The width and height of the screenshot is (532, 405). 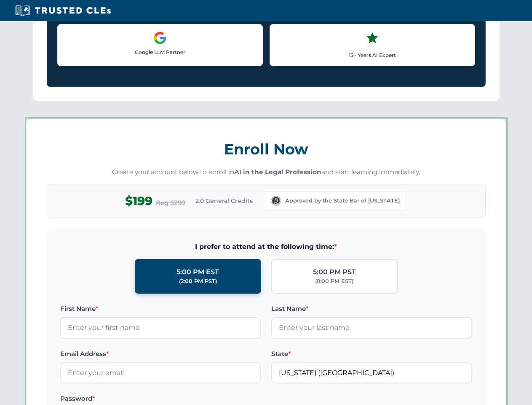 What do you see at coordinates (160, 52) in the screenshot?
I see `p: Google LLM Partner` at bounding box center [160, 52].